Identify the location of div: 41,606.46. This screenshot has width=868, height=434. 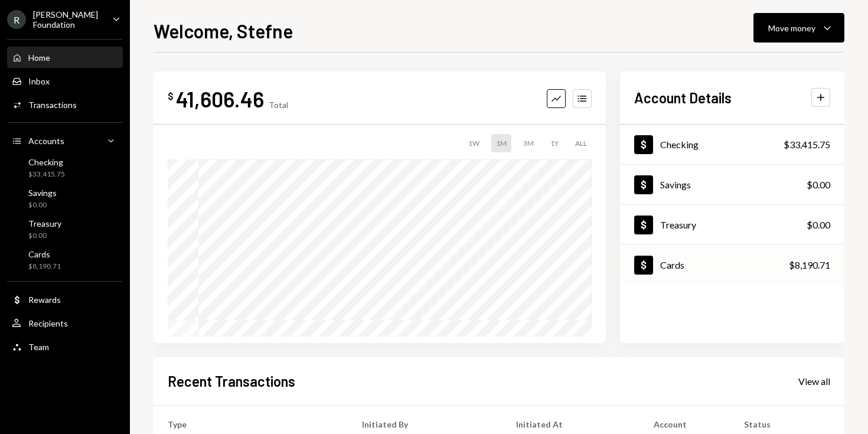
(220, 98).